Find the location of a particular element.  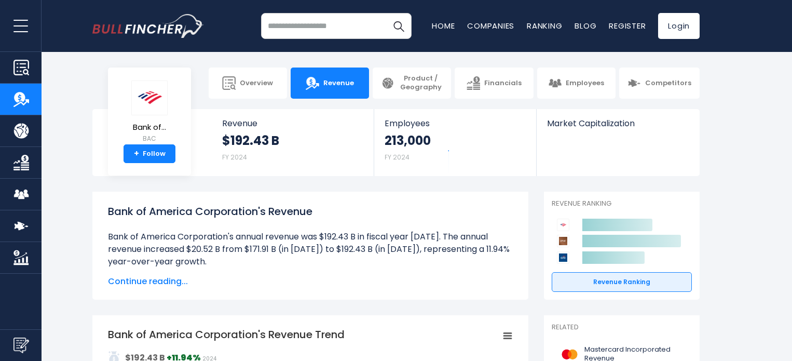

a: Market Capitalization is located at coordinates (618, 127).